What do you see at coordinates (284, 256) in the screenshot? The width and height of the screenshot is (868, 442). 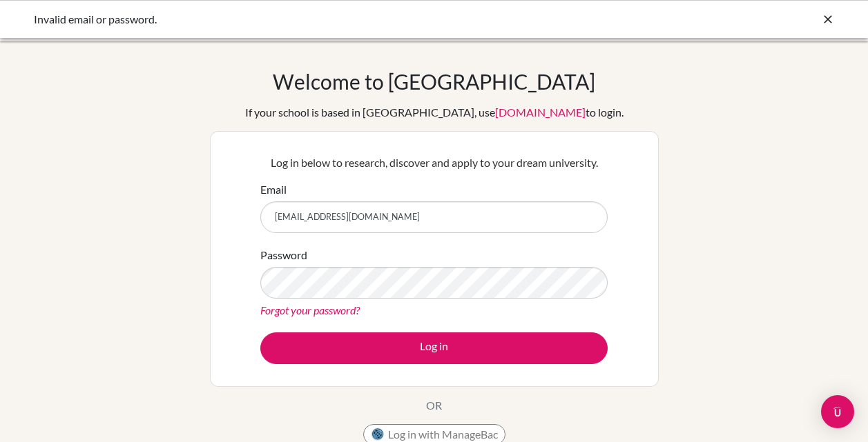 I see `label: Password` at bounding box center [284, 256].